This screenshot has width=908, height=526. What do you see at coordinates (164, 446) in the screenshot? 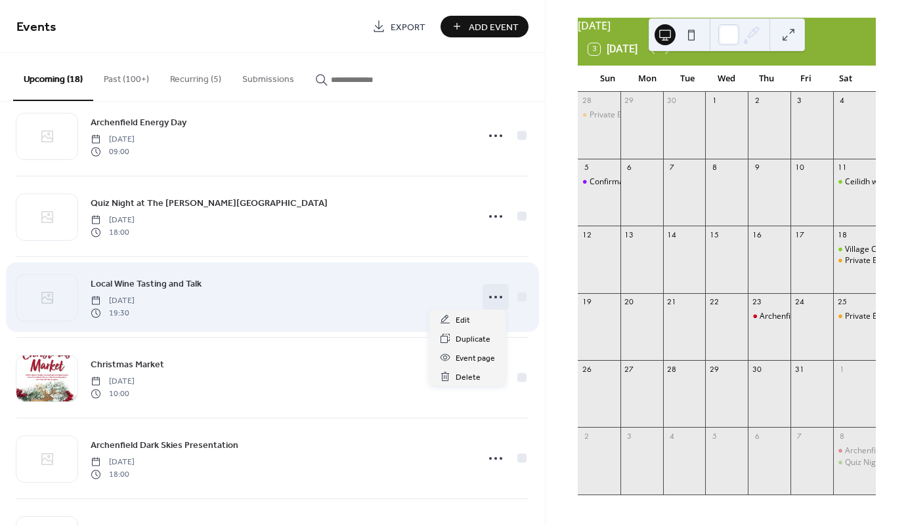
I see `span: Archenfield Dark Skies Presentation` at bounding box center [164, 446].